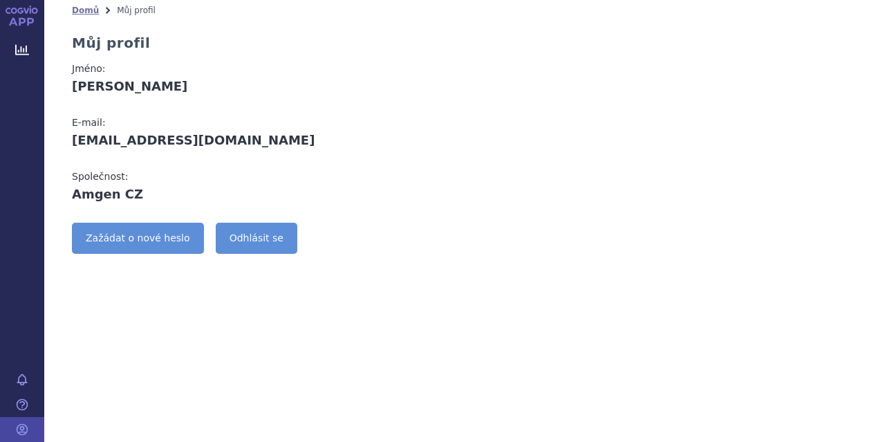 The width and height of the screenshot is (885, 442). Describe the element at coordinates (85, 10) in the screenshot. I see `a: Domů` at that location.